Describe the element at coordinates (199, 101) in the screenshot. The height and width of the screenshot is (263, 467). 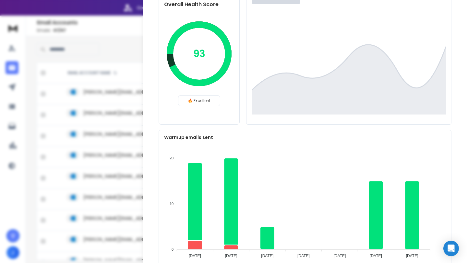
I see `div: 🔥 Excellent` at that location.